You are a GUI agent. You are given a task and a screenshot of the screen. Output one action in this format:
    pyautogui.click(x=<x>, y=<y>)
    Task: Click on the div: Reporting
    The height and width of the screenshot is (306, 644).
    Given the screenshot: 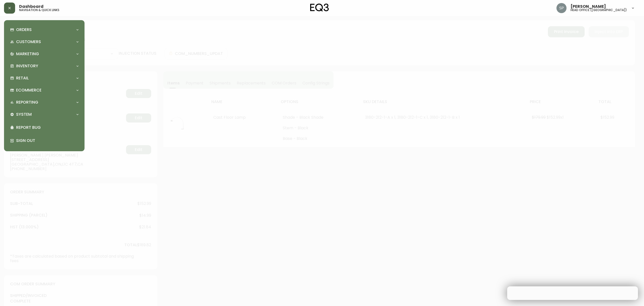 What is the action you would take?
    pyautogui.click(x=44, y=102)
    